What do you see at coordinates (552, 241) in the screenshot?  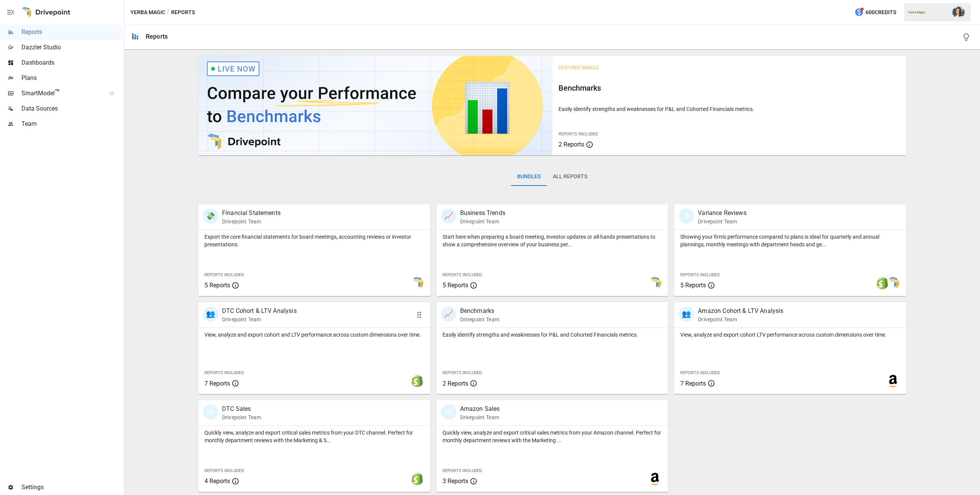 I see `p: Start here when preparing a board meeting, investor updates or all-hands presentations to show a ...` at bounding box center [552, 241].